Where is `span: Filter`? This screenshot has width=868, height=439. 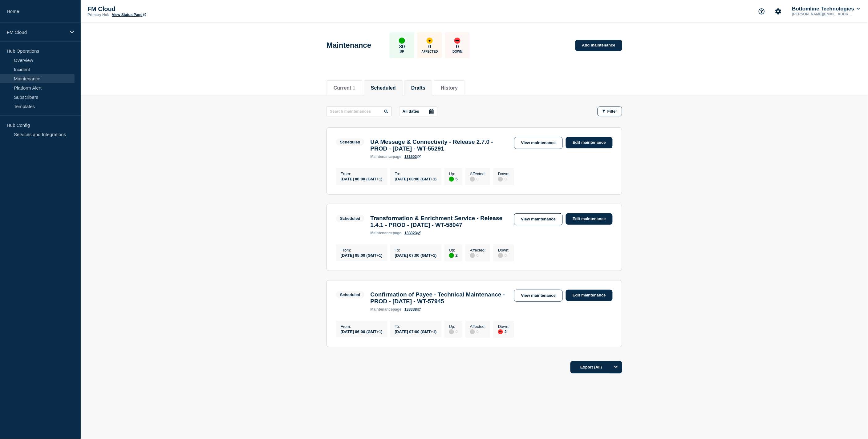 span: Filter is located at coordinates (612, 111).